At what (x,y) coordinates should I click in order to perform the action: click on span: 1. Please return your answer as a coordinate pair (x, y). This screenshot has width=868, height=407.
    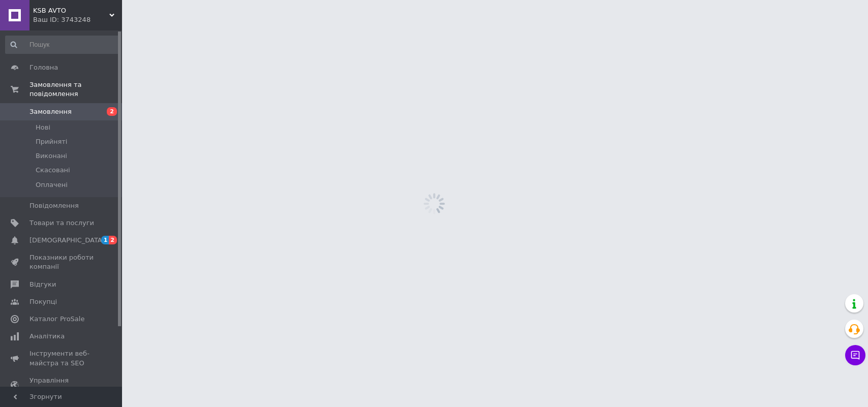
    Looking at the image, I should click on (105, 240).